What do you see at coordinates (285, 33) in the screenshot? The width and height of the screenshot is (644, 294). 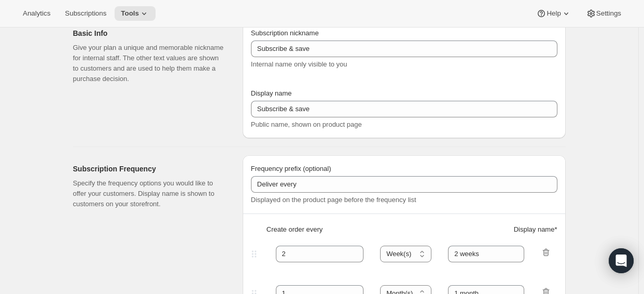 I see `span: Subscription nickname` at bounding box center [285, 33].